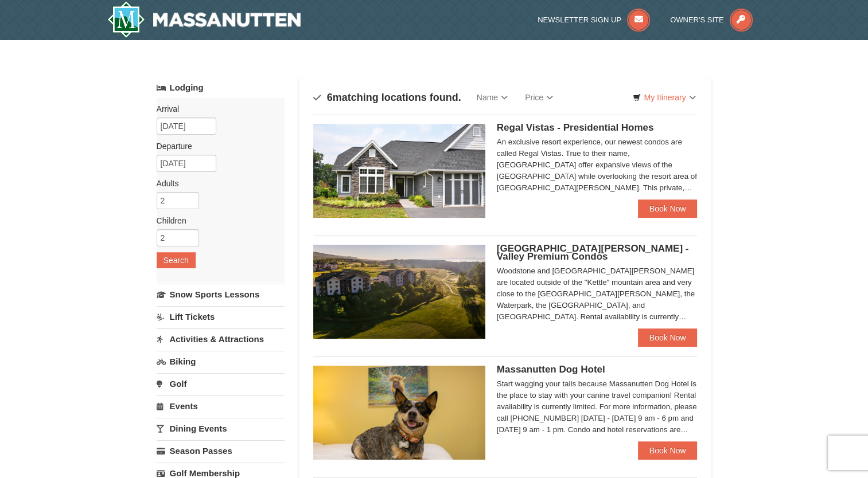 This screenshot has height=478, width=868. What do you see at coordinates (220, 429) in the screenshot?
I see `a: Dining Events` at bounding box center [220, 429].